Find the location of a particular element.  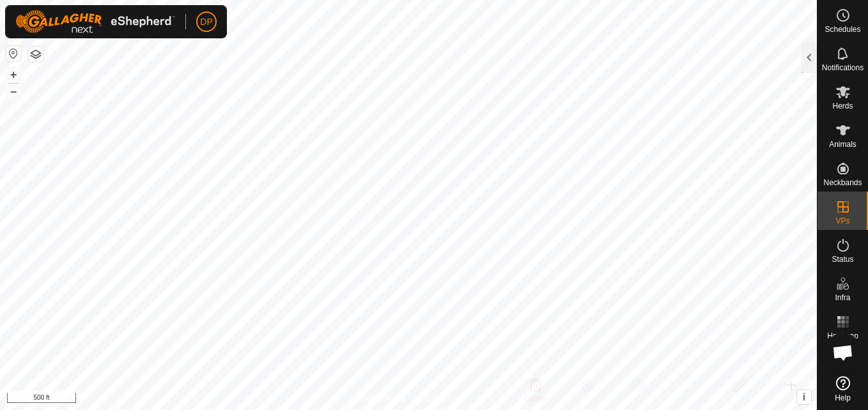

span: Animals is located at coordinates (842, 145).